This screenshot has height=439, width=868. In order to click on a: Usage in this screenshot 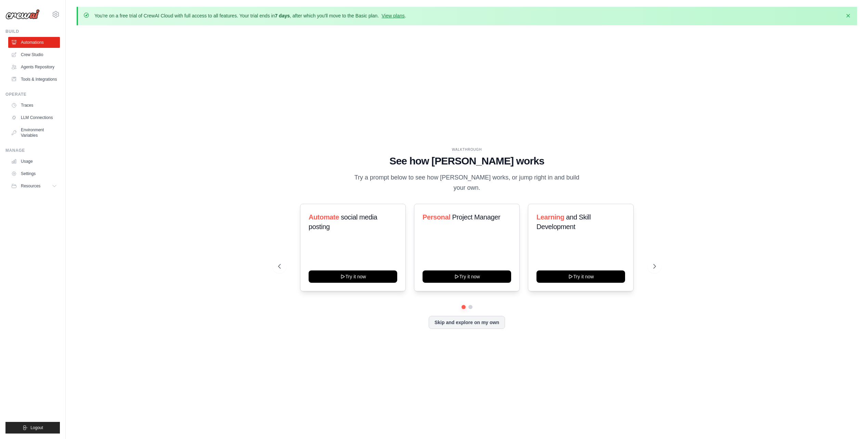, I will do `click(34, 161)`.